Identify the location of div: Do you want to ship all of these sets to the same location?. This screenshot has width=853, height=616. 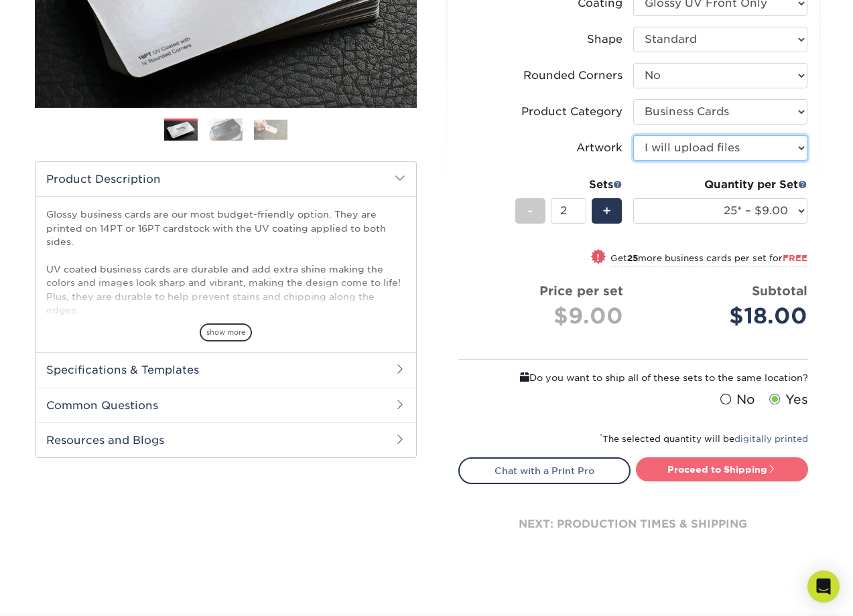
(633, 378).